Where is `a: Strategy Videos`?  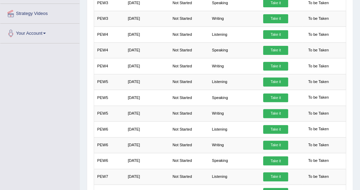 a: Strategy Videos is located at coordinates (40, 13).